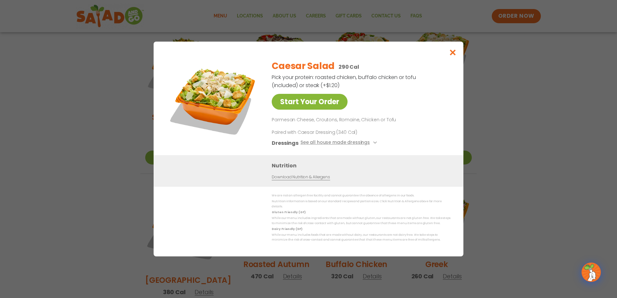 The height and width of the screenshot is (298, 617). What do you see at coordinates (285, 143) in the screenshot?
I see `h3: Dressings` at bounding box center [285, 143].